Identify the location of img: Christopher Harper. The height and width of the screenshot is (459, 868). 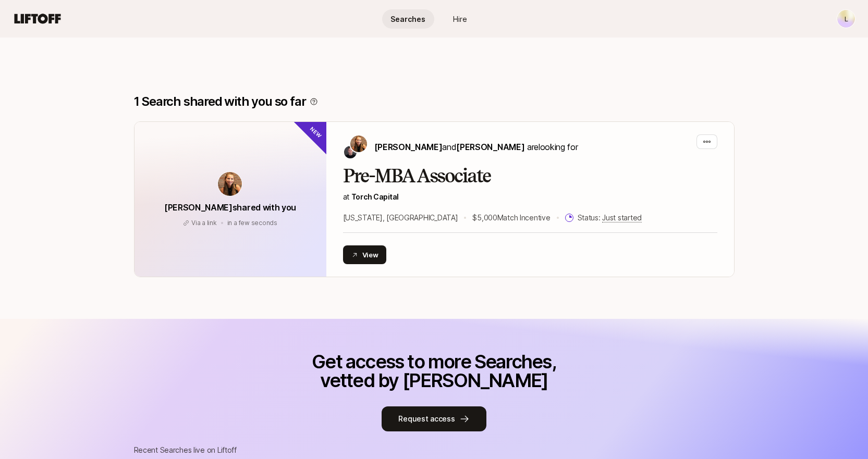
(350, 153).